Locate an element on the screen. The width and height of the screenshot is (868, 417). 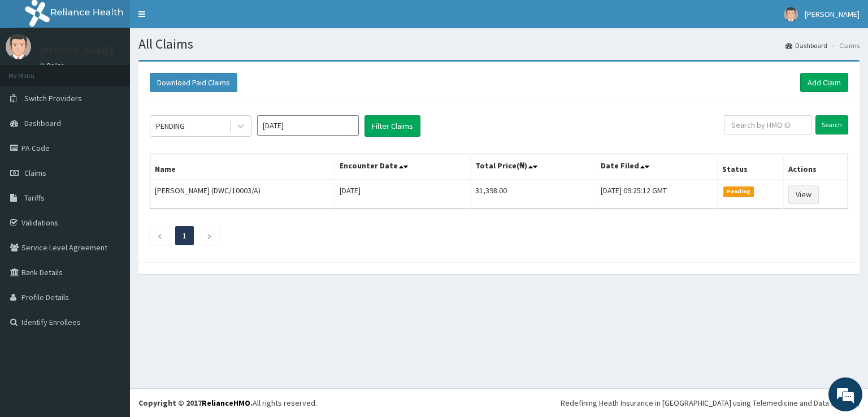
th: Status is located at coordinates (750, 167).